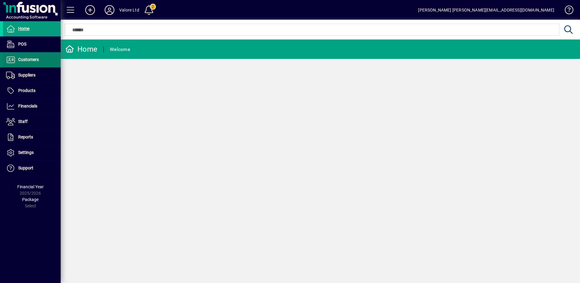 The height and width of the screenshot is (283, 580). Describe the element at coordinates (27, 90) in the screenshot. I see `span: Products` at that location.